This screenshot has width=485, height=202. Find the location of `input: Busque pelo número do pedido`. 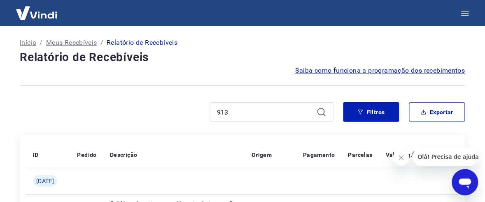

input: Busque pelo número do pedido is located at coordinates (265, 112).